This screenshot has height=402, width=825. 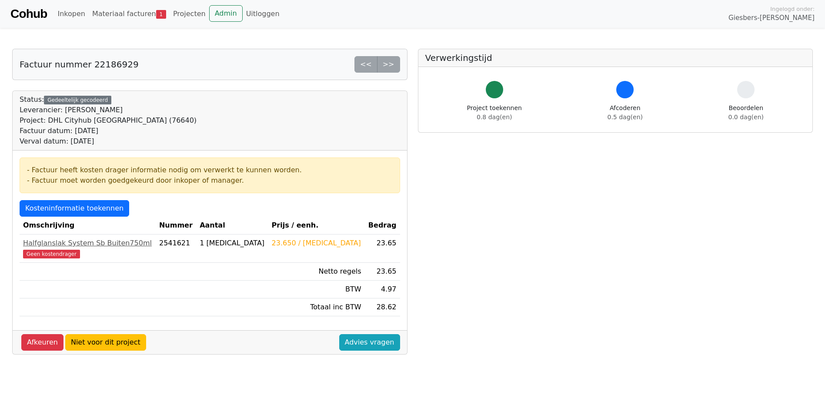 What do you see at coordinates (625, 117) in the screenshot?
I see `span: 0.5 dag(en)` at bounding box center [625, 117].